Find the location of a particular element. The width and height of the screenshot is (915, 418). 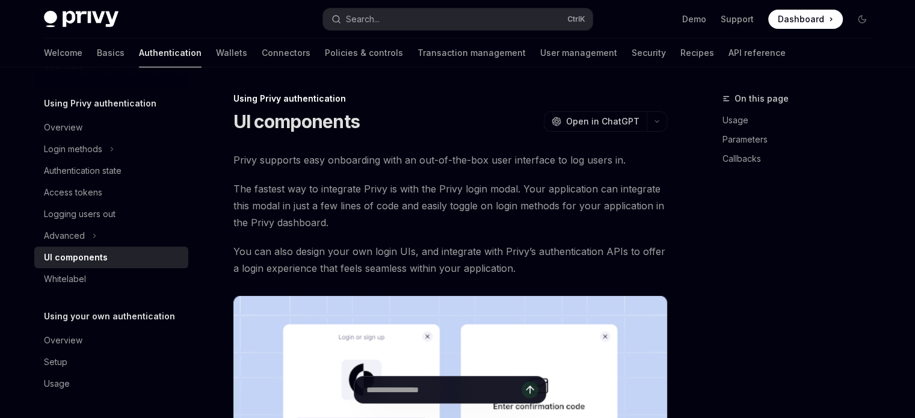

span: Dashboard is located at coordinates (800, 19).